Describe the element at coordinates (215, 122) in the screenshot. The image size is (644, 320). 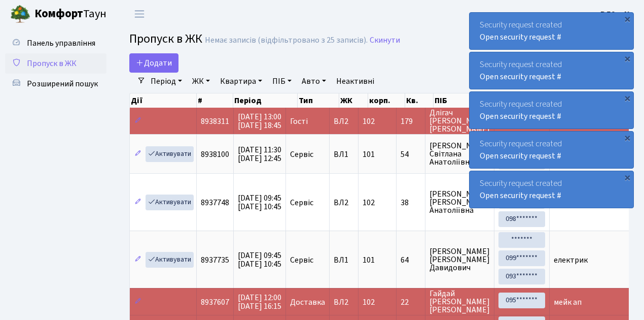
I see `span: 8938311` at that location.